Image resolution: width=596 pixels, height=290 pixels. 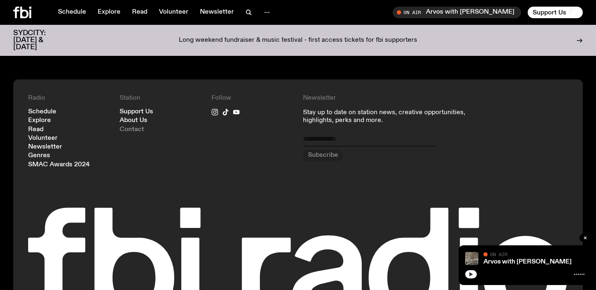 I want to click on span: On Air, so click(x=499, y=254).